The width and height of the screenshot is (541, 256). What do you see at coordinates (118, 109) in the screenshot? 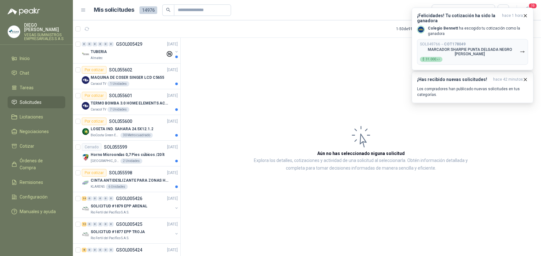
I see `div: 7 Unidades` at bounding box center [118, 109].